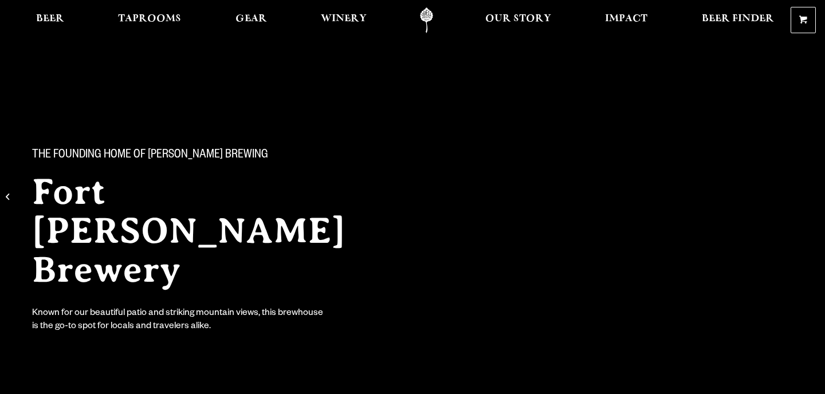 The width and height of the screenshot is (825, 394). What do you see at coordinates (50, 20) in the screenshot?
I see `a: Beer` at bounding box center [50, 20].